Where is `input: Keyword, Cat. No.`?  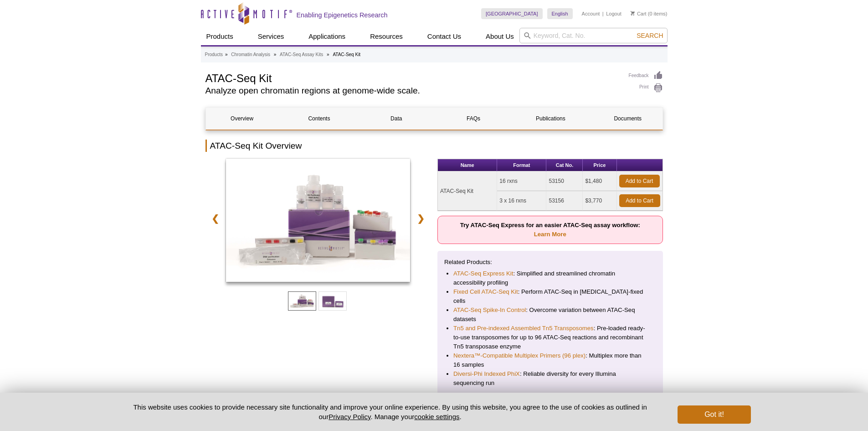 input: Keyword, Cat. No. is located at coordinates (593, 36).